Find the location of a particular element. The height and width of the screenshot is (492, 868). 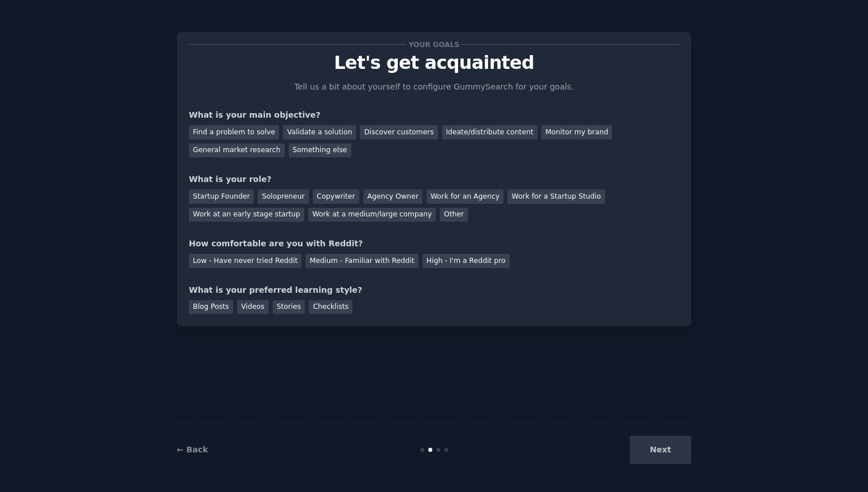

div: Checklists is located at coordinates (331, 307).